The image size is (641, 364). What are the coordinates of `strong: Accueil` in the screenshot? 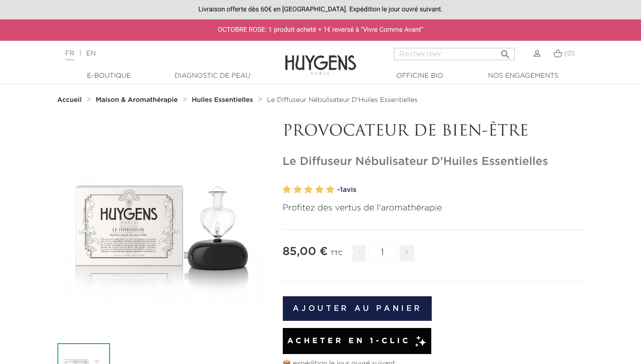 It's located at (70, 100).